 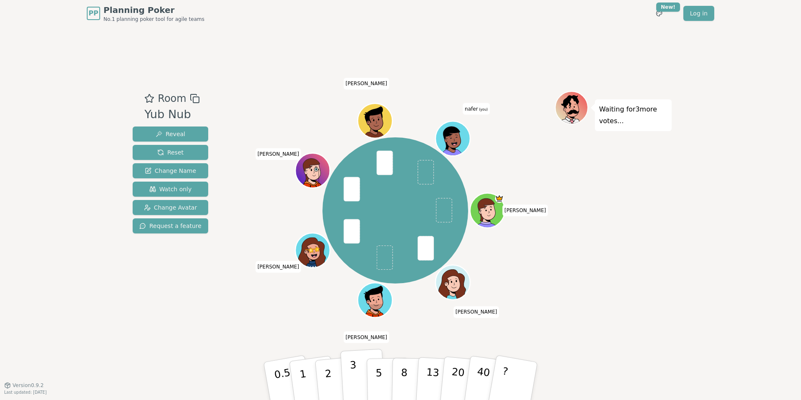 I want to click on span: (you), so click(x=483, y=109).